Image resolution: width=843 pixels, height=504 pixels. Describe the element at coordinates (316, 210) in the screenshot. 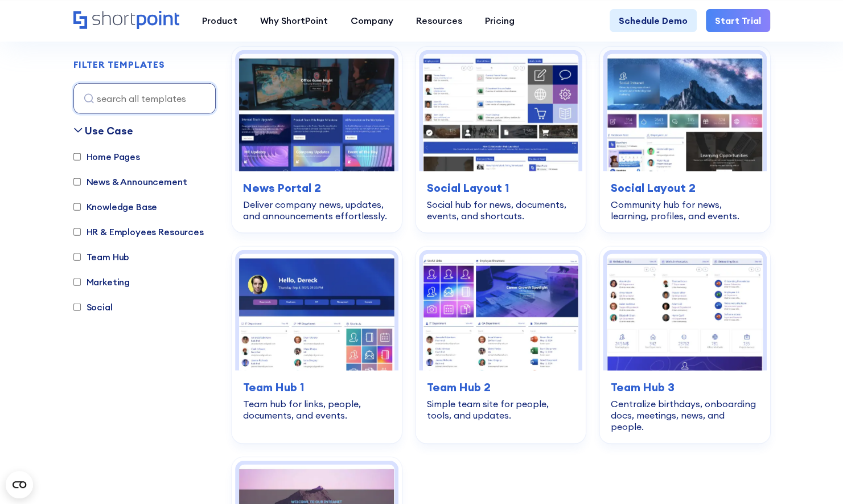

I see `div: Deliver company news, updates, and announcements effortlessly.` at that location.